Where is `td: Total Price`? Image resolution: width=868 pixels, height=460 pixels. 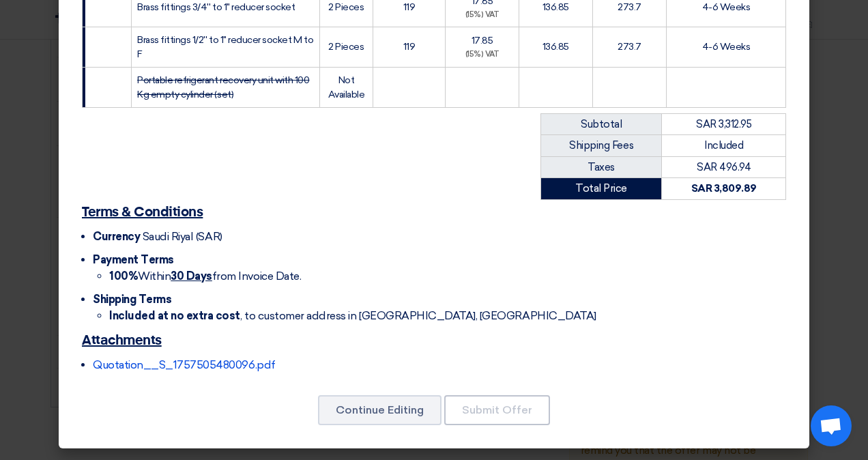 td: Total Price is located at coordinates (601, 189).